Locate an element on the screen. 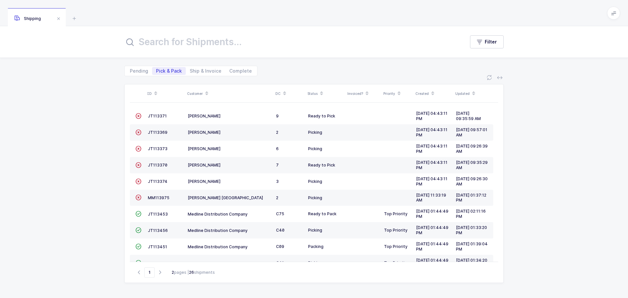 This screenshot has width=628, height=298. span: Filter is located at coordinates (491, 42).